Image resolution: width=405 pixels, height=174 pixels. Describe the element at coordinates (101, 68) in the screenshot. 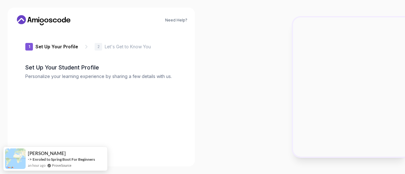

I see `h2: Set Up Your Student Profile` at that location.